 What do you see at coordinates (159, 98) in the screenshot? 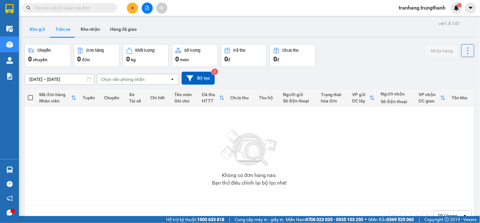
I see `div: Chi tiết` at bounding box center [159, 98].